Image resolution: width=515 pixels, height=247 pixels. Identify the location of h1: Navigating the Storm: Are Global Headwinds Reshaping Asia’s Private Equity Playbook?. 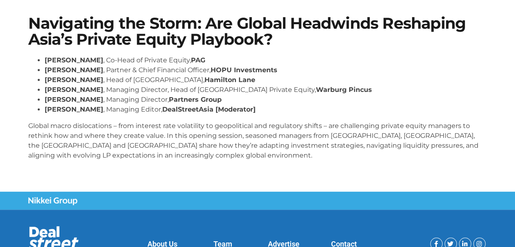
(258, 31).